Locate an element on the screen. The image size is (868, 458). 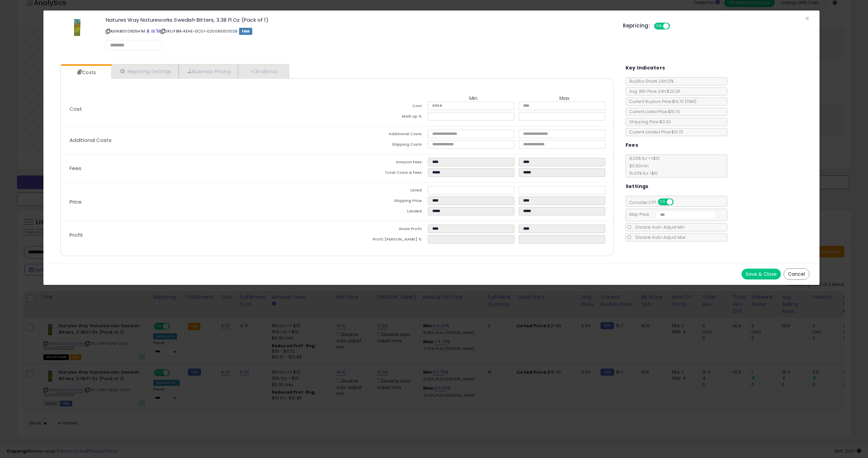
td: Total Costs & Fees is located at coordinates (383, 173).